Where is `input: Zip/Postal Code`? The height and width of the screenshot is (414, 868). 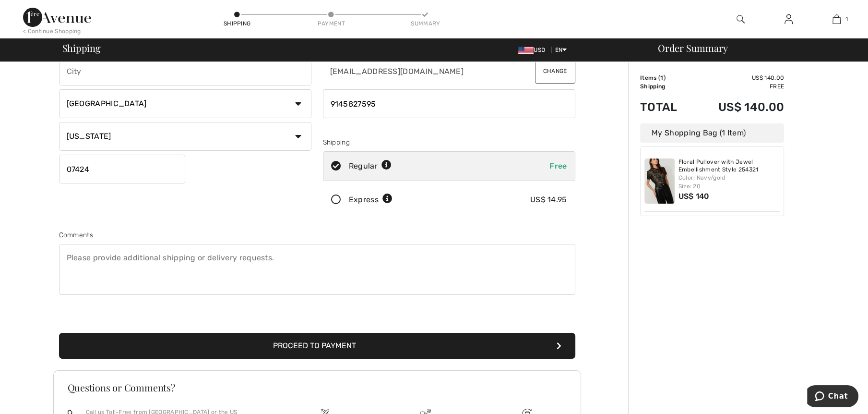
input: Zip/Postal Code is located at coordinates (122, 169).